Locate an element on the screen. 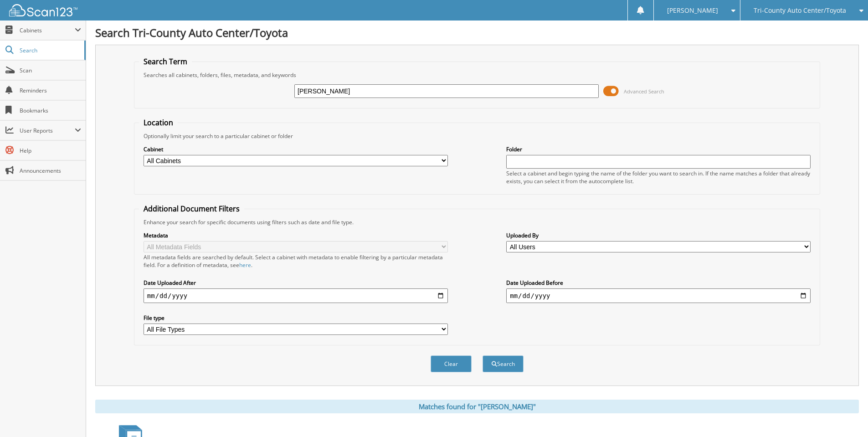 This screenshot has height=437, width=868. span: Reminders is located at coordinates (50, 90).